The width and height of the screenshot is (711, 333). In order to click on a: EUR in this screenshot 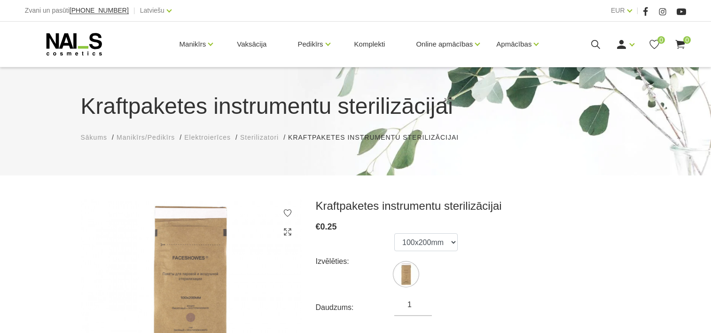, I will do `click(618, 10)`.